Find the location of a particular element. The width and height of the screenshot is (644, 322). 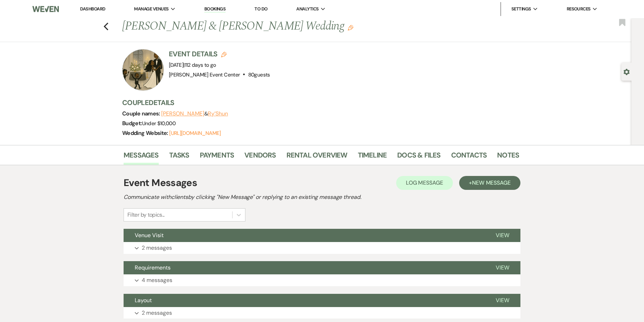

span: Venue Visit is located at coordinates (149, 236).